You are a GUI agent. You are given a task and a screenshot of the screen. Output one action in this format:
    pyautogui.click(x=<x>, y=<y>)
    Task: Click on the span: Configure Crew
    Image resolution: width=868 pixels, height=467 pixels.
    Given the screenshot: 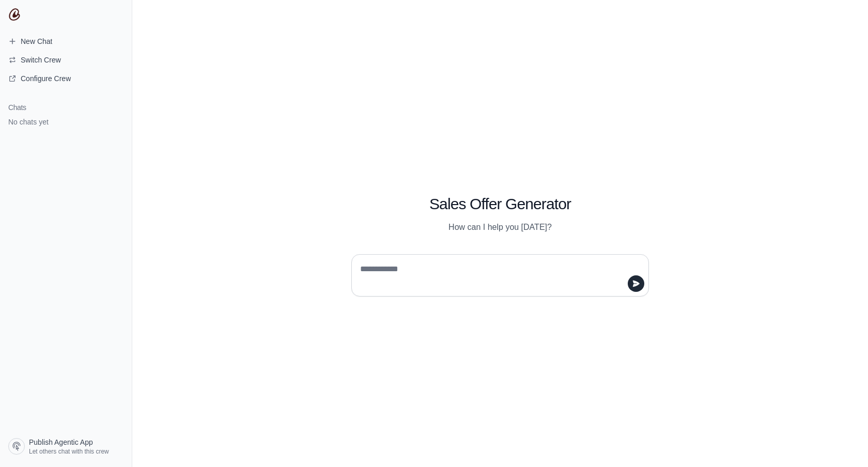 What is the action you would take?
    pyautogui.click(x=45, y=79)
    